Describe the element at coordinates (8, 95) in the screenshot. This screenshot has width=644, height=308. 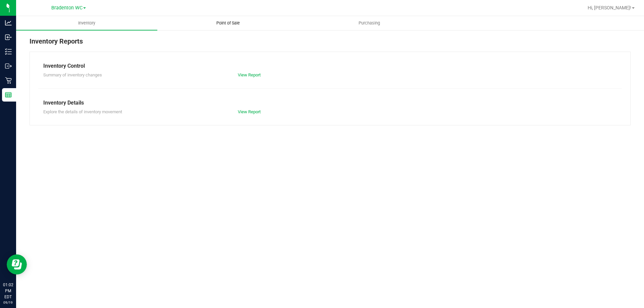
I see `inline-svg: Reports` at that location.